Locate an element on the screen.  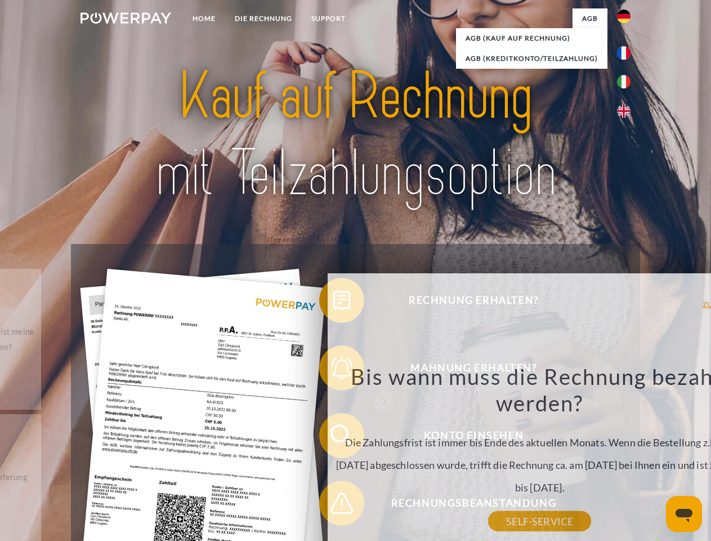
img: it is located at coordinates (624, 82).